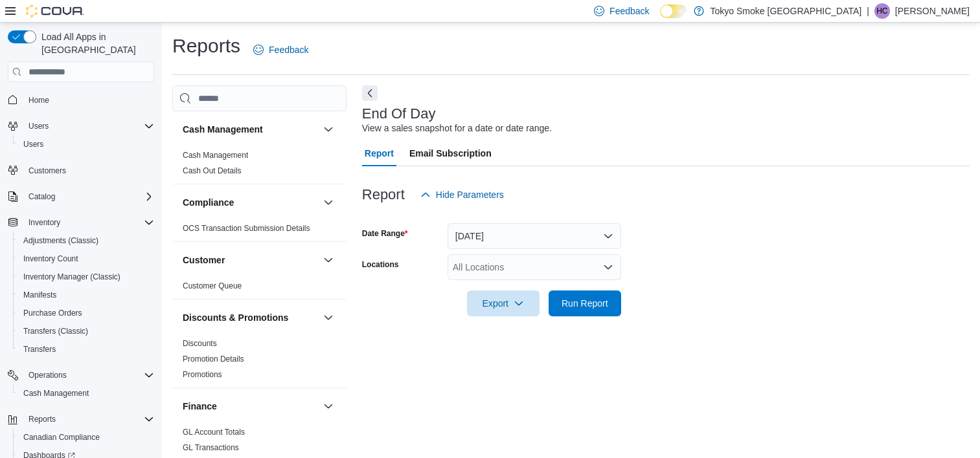 The image size is (980, 458). I want to click on span: Inventory Count, so click(86, 259).